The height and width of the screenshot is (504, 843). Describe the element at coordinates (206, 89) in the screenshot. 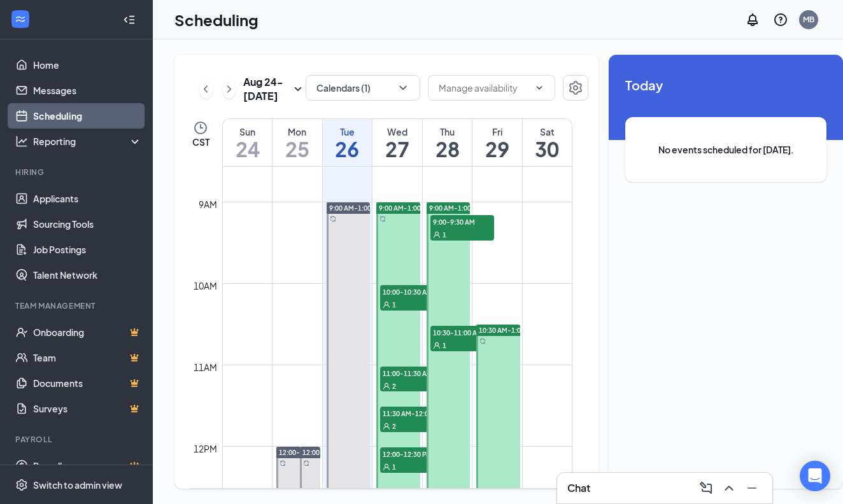

I see `button: ChevronLeft` at that location.